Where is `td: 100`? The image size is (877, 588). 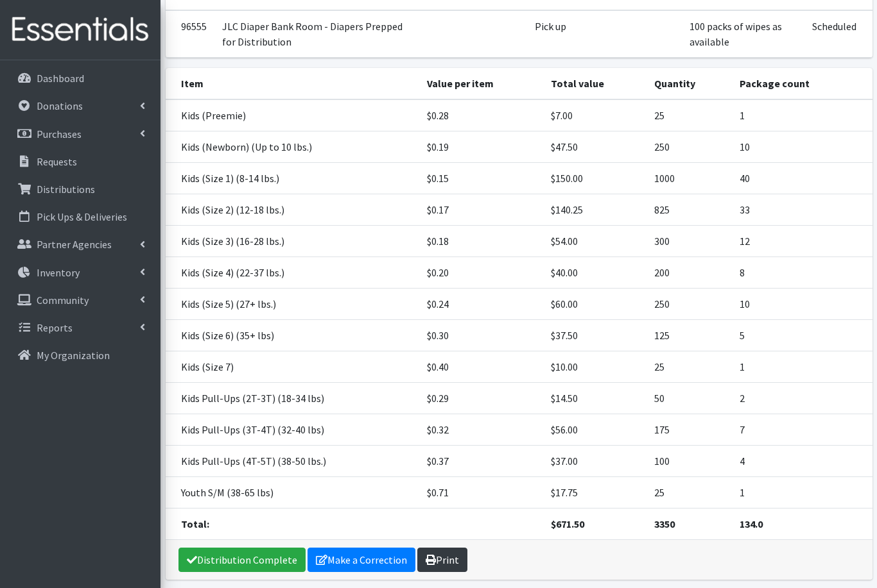
td: 100 is located at coordinates (689, 461).